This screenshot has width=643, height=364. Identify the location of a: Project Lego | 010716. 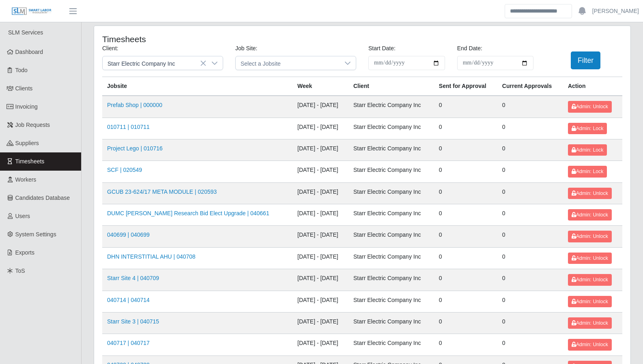
(135, 148).